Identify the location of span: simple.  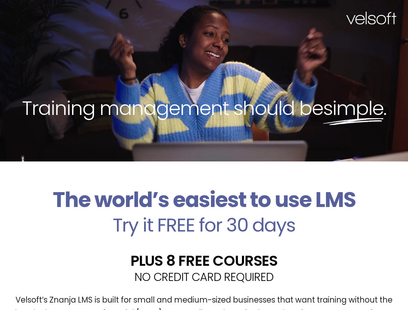
(353, 108).